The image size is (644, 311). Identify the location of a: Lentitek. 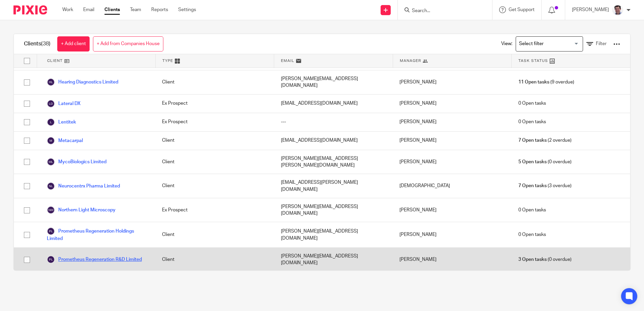
(61, 122).